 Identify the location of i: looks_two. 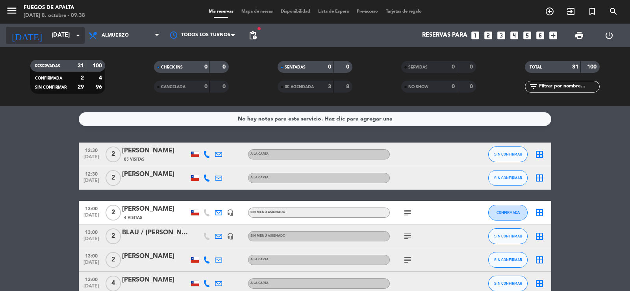
(488, 35).